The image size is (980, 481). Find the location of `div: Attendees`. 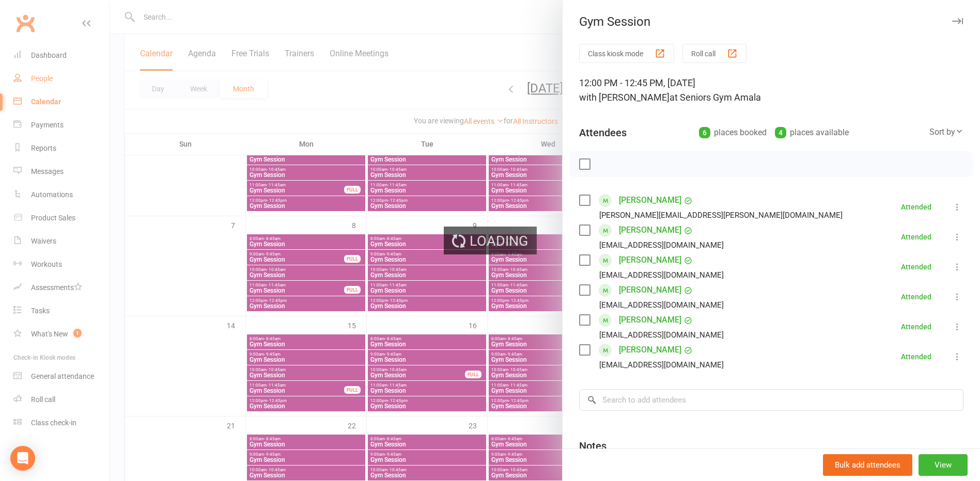

div: Attendees is located at coordinates (603, 133).